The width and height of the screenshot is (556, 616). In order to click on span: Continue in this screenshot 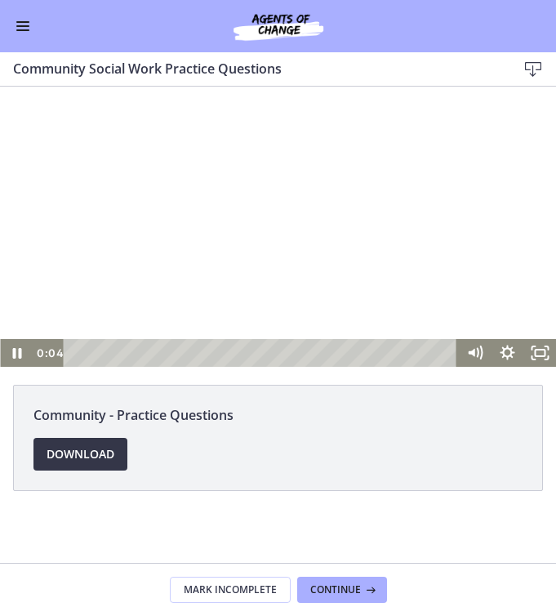, I will do `click(336, 590)`.